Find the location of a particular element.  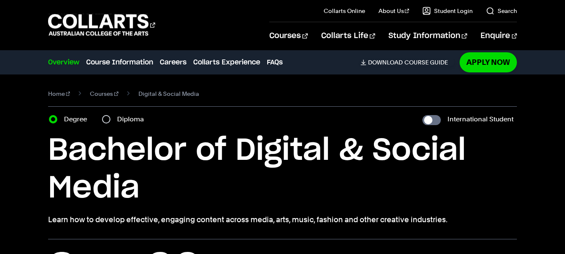

a: Apply Now is located at coordinates (488, 62).